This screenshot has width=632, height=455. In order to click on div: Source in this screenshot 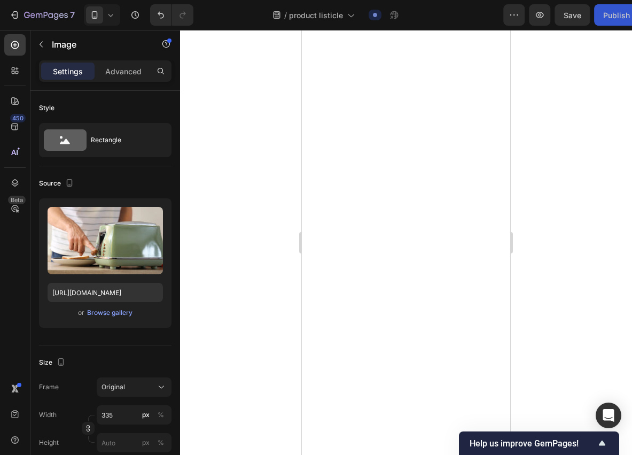, I will do `click(57, 183)`.